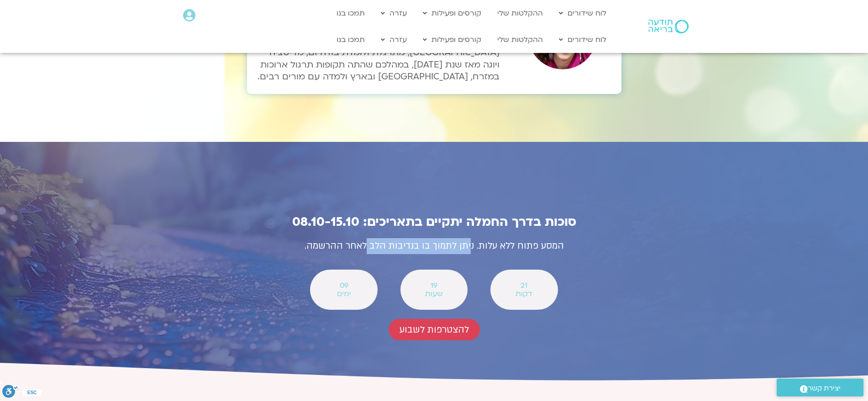  I want to click on span: 09, so click(343, 286).